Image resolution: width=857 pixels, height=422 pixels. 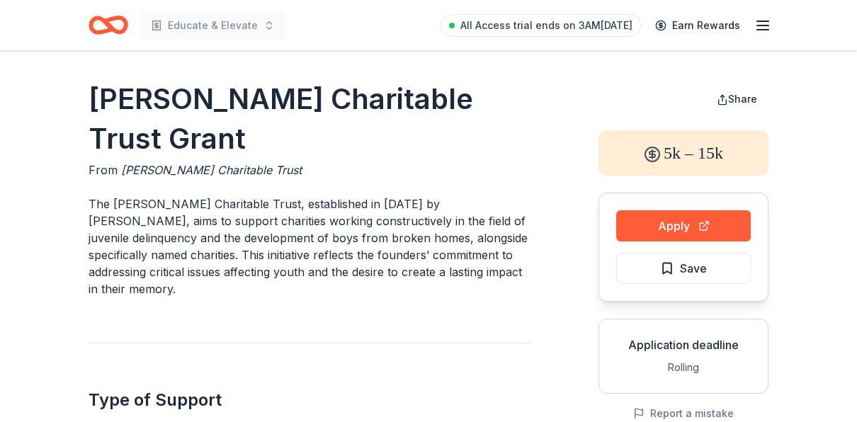 What do you see at coordinates (108, 25) in the screenshot?
I see `a: Home` at bounding box center [108, 25].